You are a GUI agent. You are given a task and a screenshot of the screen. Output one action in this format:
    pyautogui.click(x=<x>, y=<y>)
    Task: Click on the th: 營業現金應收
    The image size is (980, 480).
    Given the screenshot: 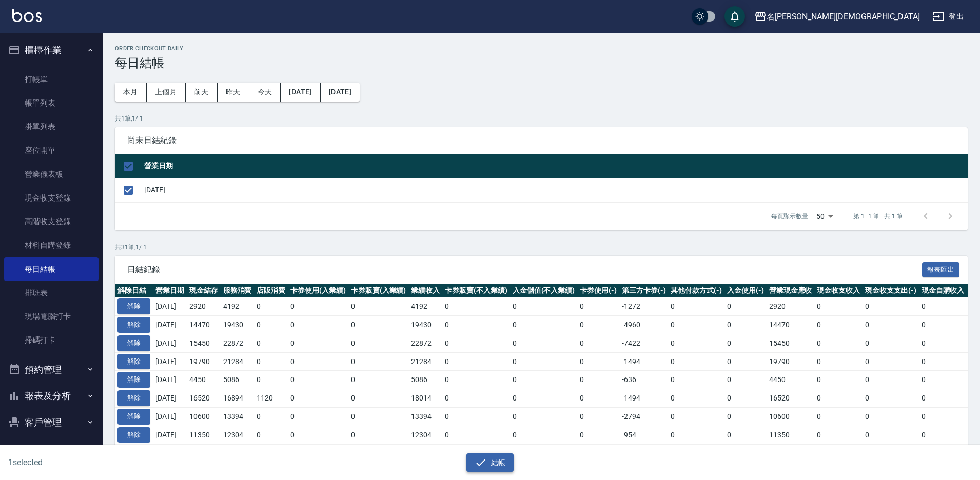 What is the action you would take?
    pyautogui.click(x=790, y=291)
    